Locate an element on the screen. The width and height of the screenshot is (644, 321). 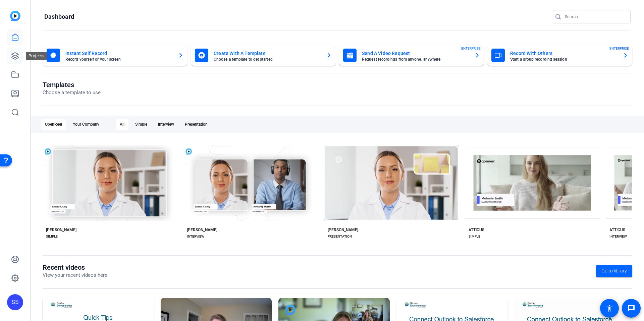
div: Interview is located at coordinates (166, 124).